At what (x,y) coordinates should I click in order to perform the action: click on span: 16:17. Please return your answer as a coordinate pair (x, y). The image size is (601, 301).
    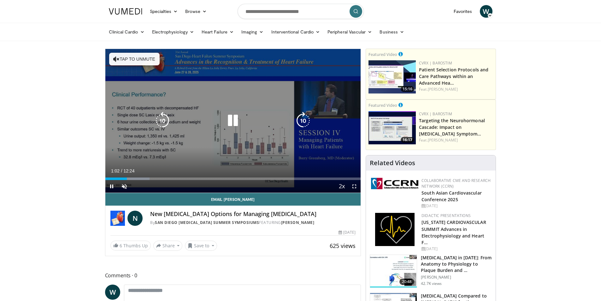
    Looking at the image, I should click on (407, 140).